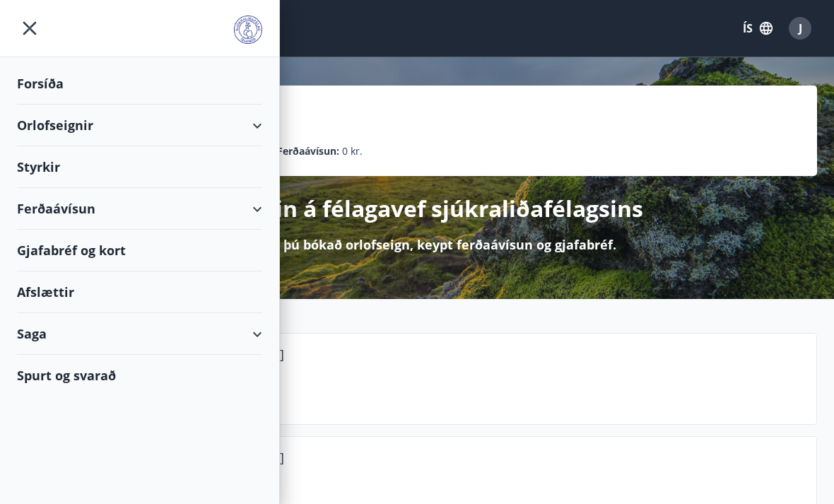  Describe the element at coordinates (351, 152) in the screenshot. I see `span: 0 kr.` at that location.